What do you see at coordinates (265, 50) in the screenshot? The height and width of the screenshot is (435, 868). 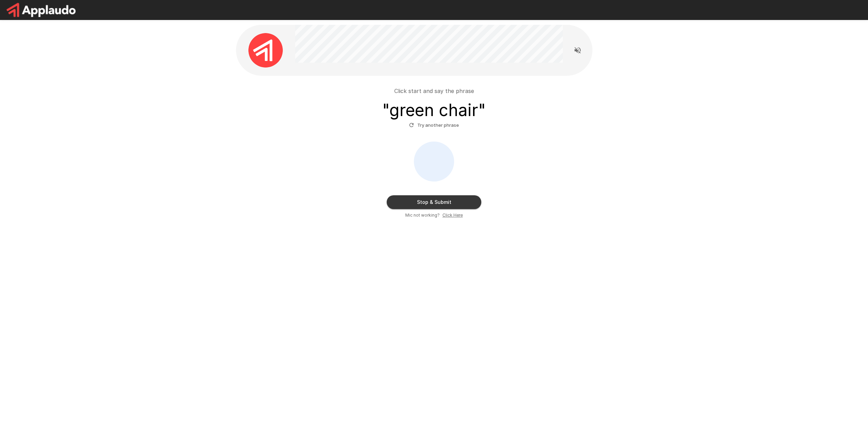 I see `img: applaudo_avatar.png` at bounding box center [265, 50].